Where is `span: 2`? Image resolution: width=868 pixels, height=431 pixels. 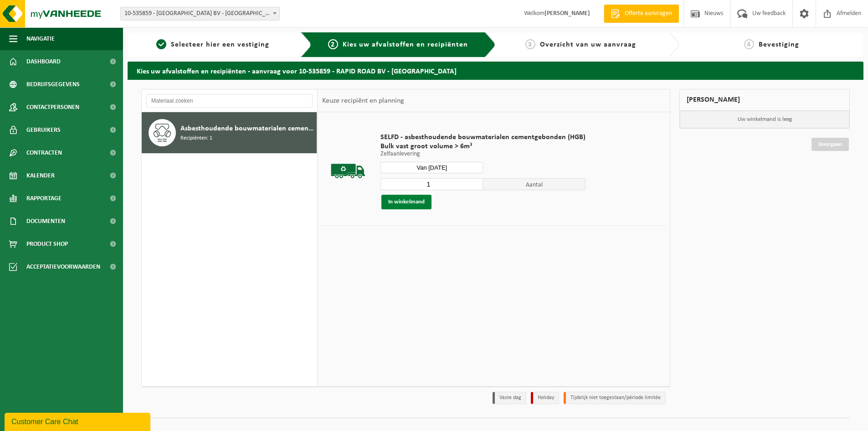 span: 2 is located at coordinates (333, 44).